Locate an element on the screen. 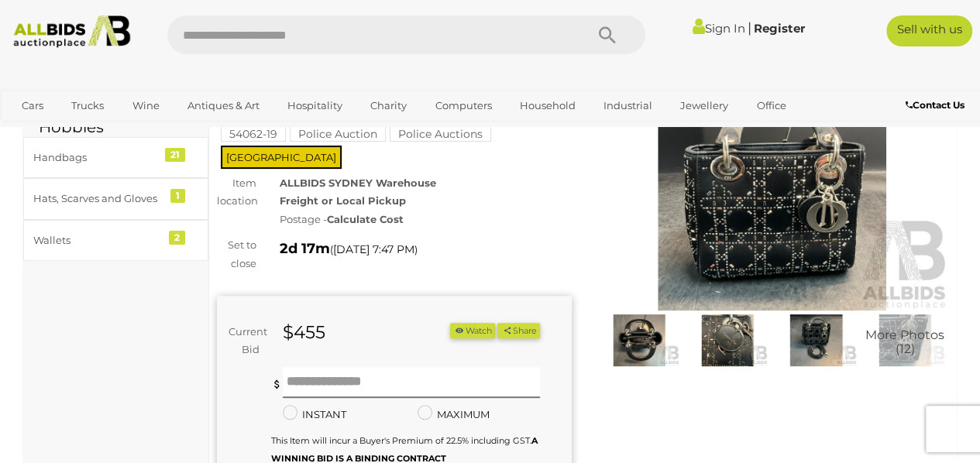 The width and height of the screenshot is (980, 463). div: Current Bid is located at coordinates (244, 340).